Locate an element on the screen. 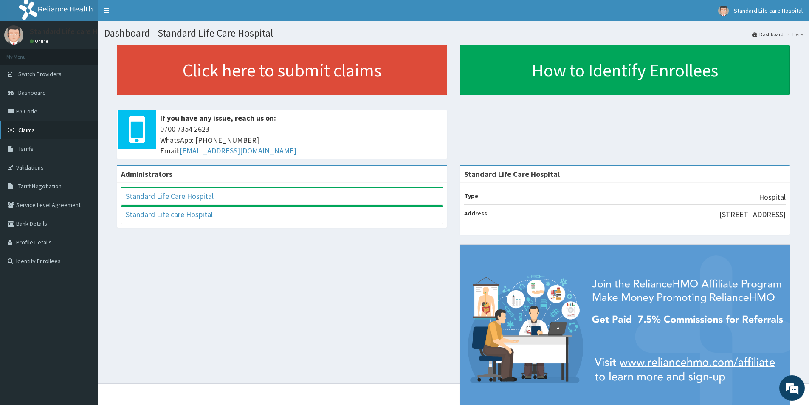 This screenshot has width=809, height=405. a: Dashboard is located at coordinates (768, 34).